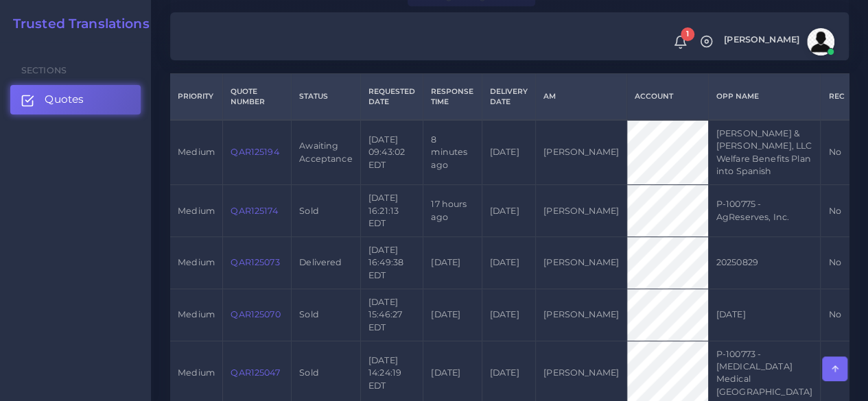  I want to click on th: Quote Number, so click(258, 97).